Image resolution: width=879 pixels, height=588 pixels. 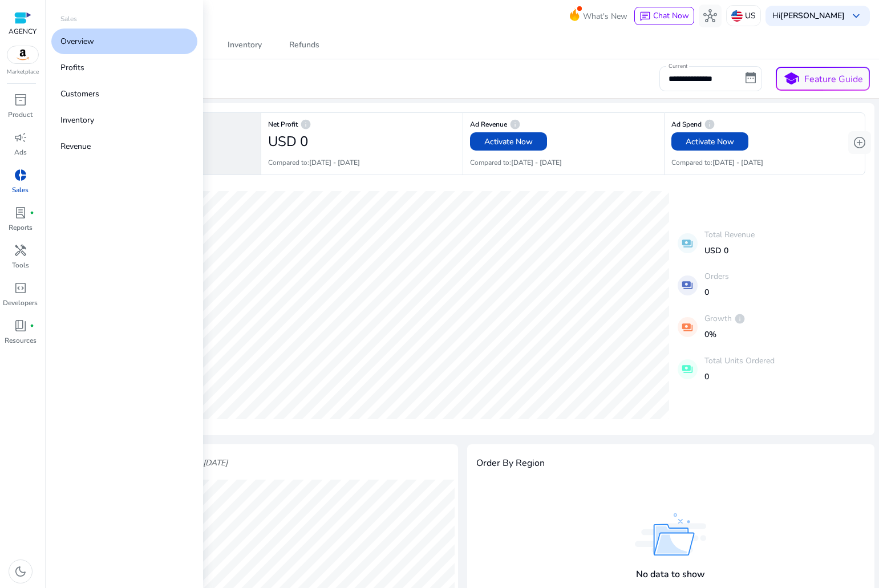 I want to click on p: Hi, so click(x=808, y=16).